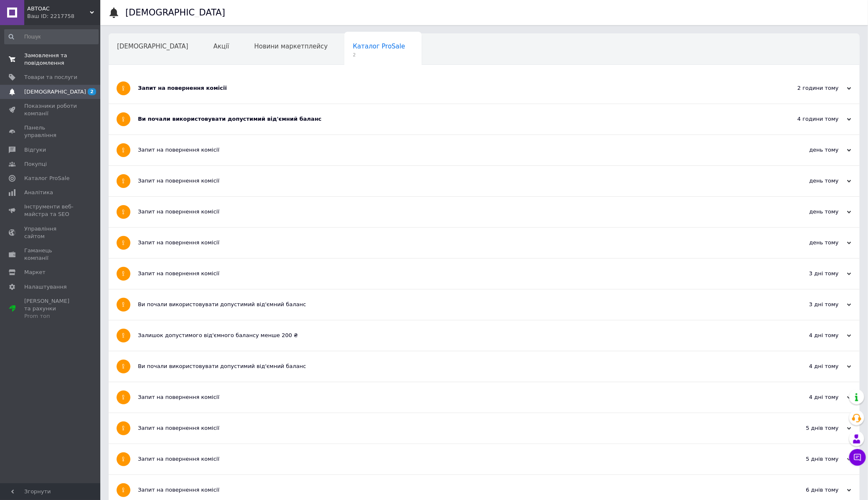  Describe the element at coordinates (809, 119) in the screenshot. I see `div: 4 години тому` at that location.